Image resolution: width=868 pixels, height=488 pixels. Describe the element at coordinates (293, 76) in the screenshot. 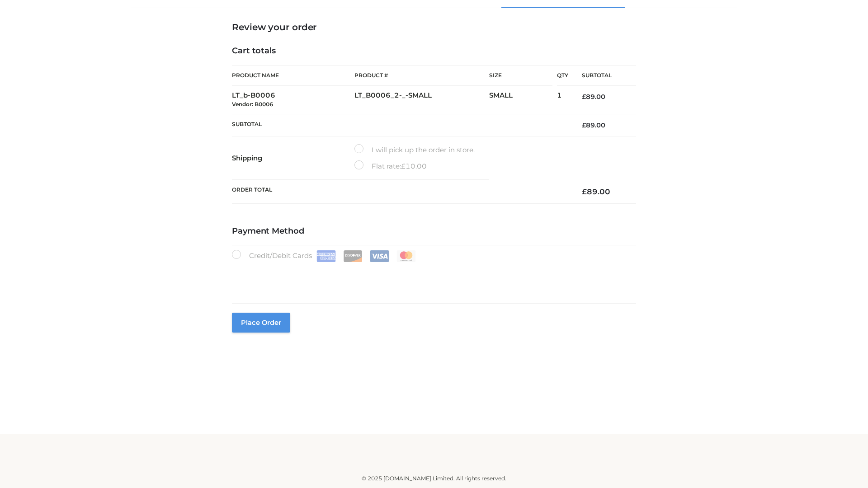

I see `th: Product Name` at that location.